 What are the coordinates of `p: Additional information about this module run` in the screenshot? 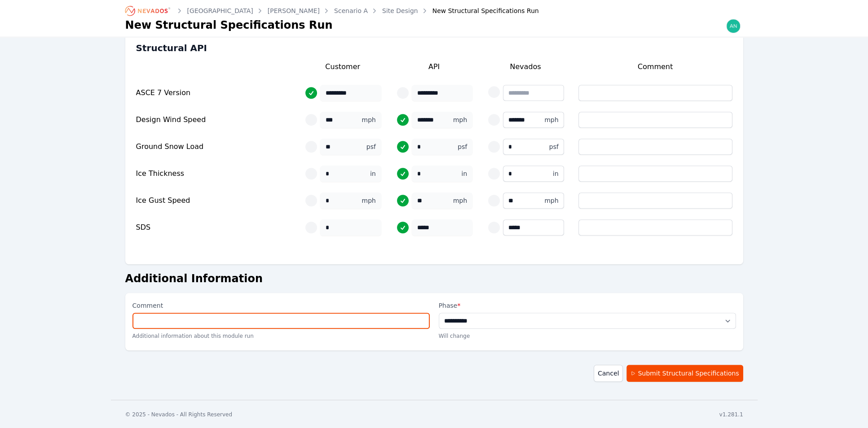 It's located at (281, 336).